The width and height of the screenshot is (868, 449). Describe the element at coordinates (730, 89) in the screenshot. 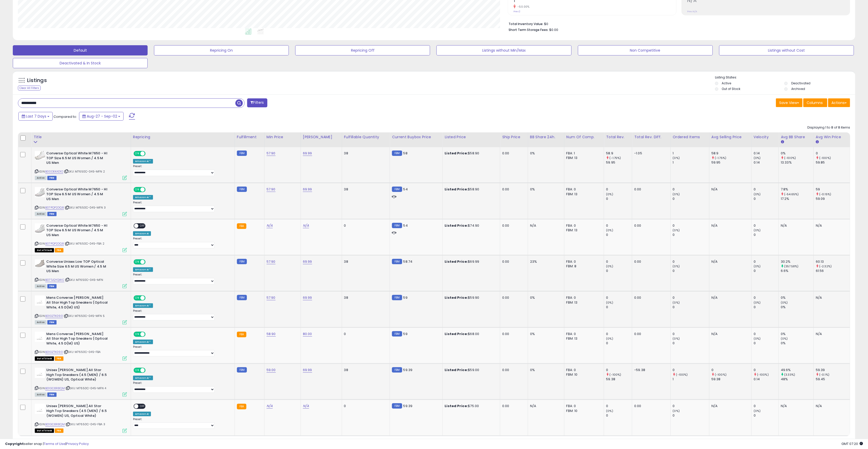

I see `label: Out of Stock` at that location.